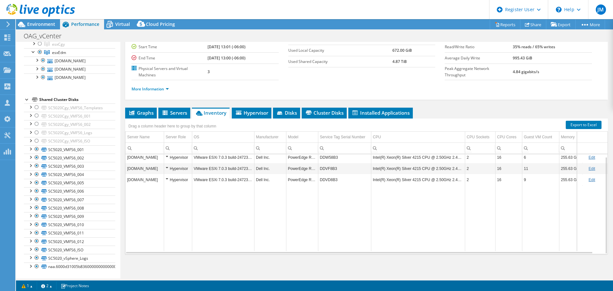 The image size is (613, 291). What do you see at coordinates (169, 58) in the screenshot?
I see `label: End Time` at bounding box center [169, 58].